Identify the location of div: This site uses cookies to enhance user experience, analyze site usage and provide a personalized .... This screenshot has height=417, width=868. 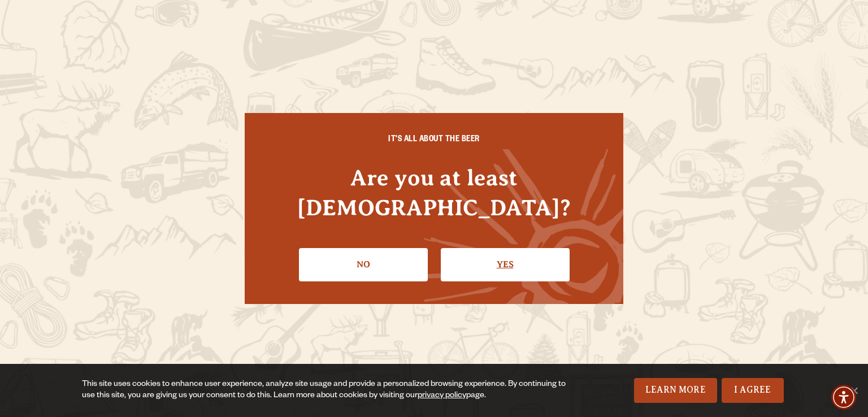
(325, 390).